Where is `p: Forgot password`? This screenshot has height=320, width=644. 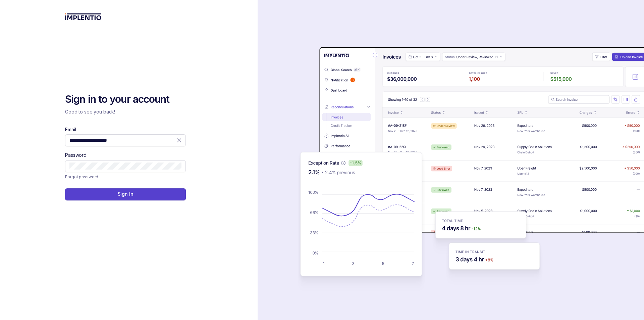
p: Forgot password is located at coordinates (82, 177).